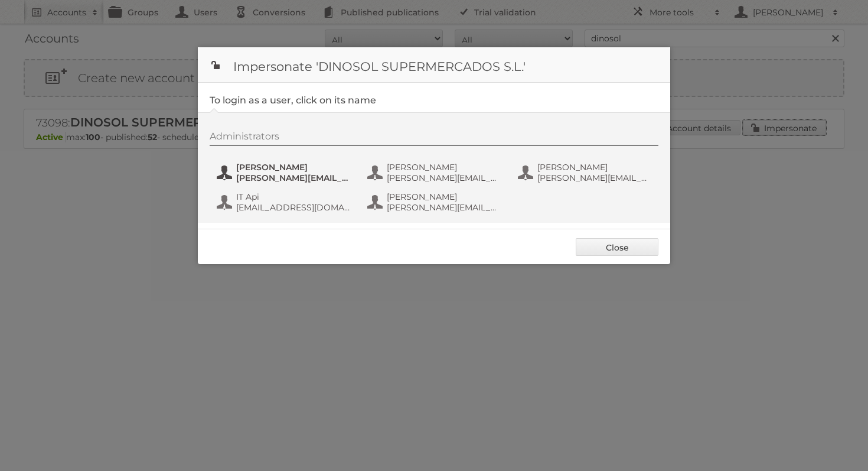 The width and height of the screenshot is (868, 471). I want to click on span: IT Api, so click(293, 196).